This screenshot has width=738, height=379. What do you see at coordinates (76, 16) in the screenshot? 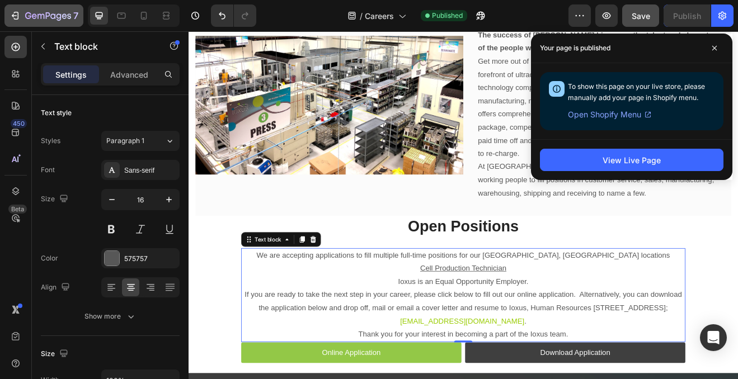
I see `p: 7` at bounding box center [76, 16].